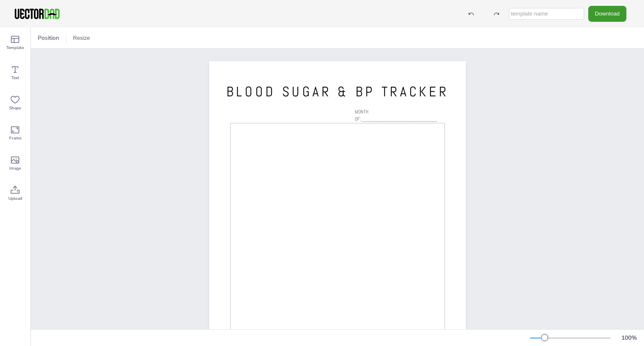 The image size is (644, 346). What do you see at coordinates (337, 92) in the screenshot?
I see `span: BLOOD SUGAR & BP TRACKER` at bounding box center [337, 92].